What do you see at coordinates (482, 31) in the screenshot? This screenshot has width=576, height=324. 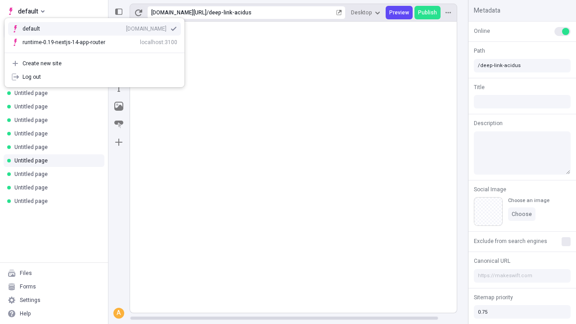 I see `span: Online` at bounding box center [482, 31].